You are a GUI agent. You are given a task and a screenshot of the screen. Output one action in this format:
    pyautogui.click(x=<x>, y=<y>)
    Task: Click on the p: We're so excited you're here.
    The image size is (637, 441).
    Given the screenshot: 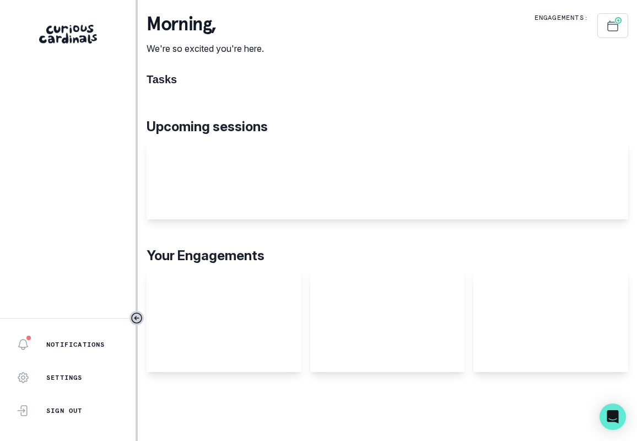 What is the action you would take?
    pyautogui.click(x=205, y=49)
    